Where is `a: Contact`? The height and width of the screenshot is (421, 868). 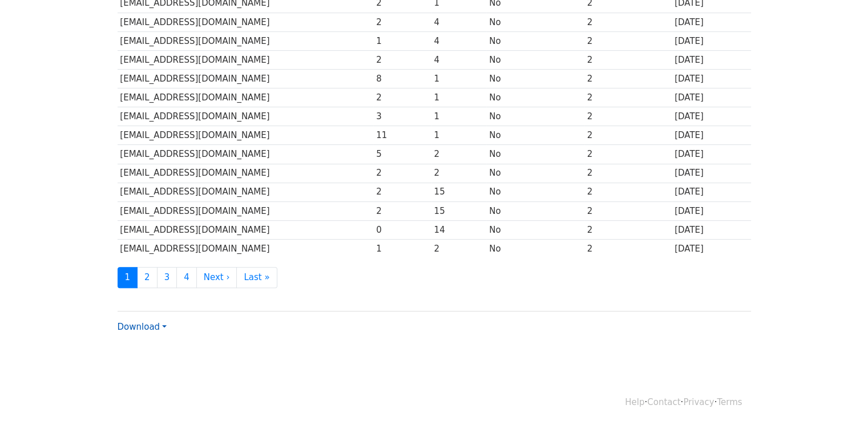
a: Contact is located at coordinates (664, 402).